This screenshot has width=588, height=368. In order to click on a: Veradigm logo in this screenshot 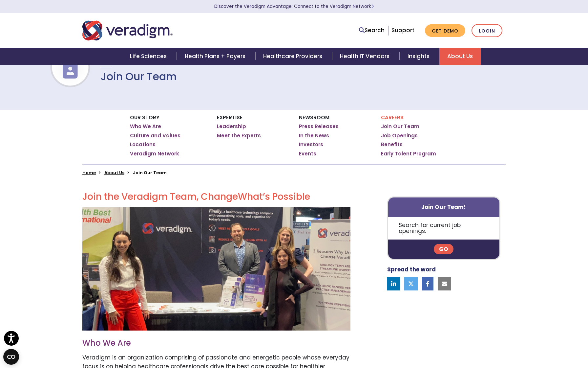, I will do `click(128, 30)`.